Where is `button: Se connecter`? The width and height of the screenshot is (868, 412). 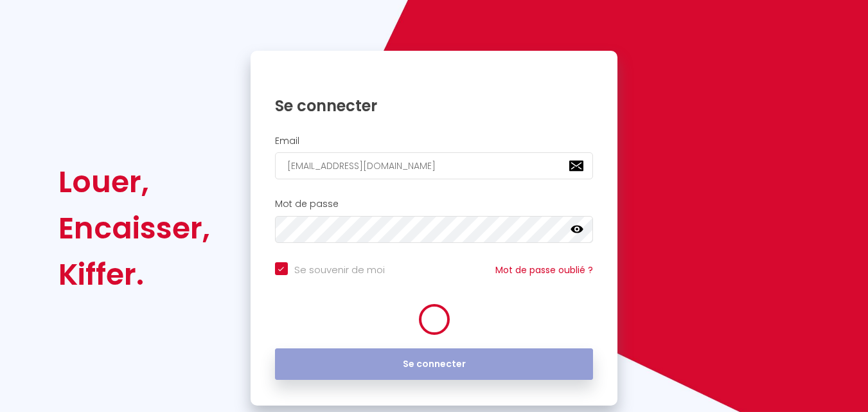
button: Se connecter is located at coordinates (434, 364).